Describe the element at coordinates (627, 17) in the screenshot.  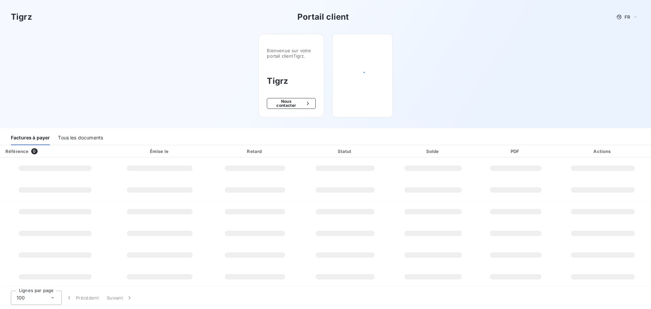
I see `span: FR` at that location.